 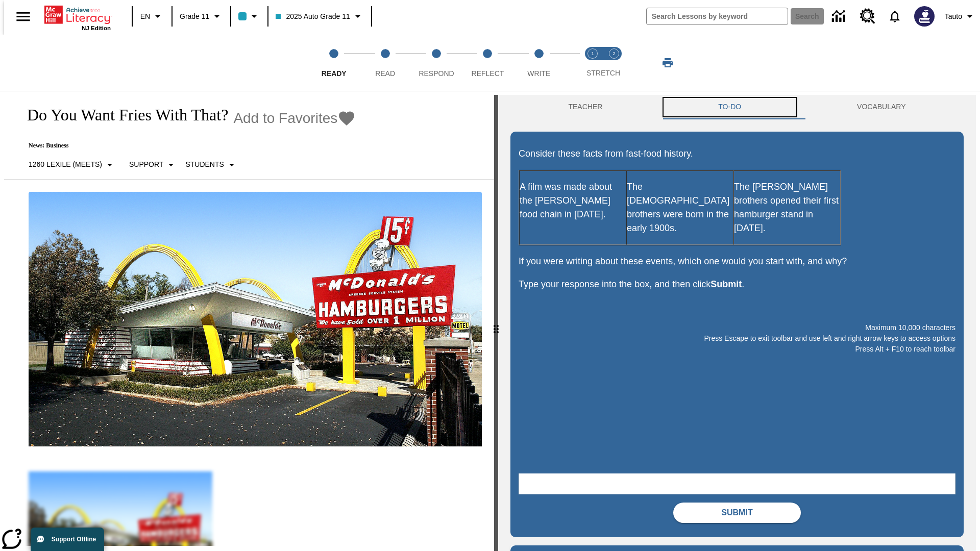 What do you see at coordinates (488, 73) in the screenshot?
I see `span: Reflect` at bounding box center [488, 73].